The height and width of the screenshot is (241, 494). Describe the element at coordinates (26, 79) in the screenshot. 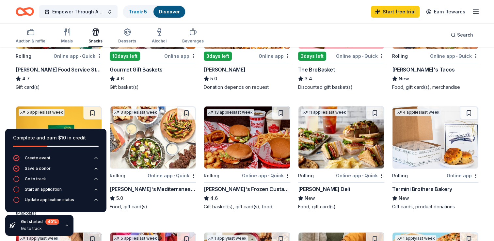

I see `span: 4.7` at that location.